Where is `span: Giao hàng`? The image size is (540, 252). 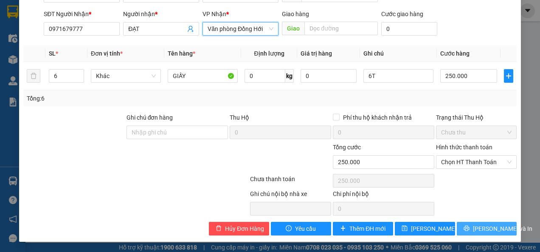
span: Giao hàng is located at coordinates (295, 14).